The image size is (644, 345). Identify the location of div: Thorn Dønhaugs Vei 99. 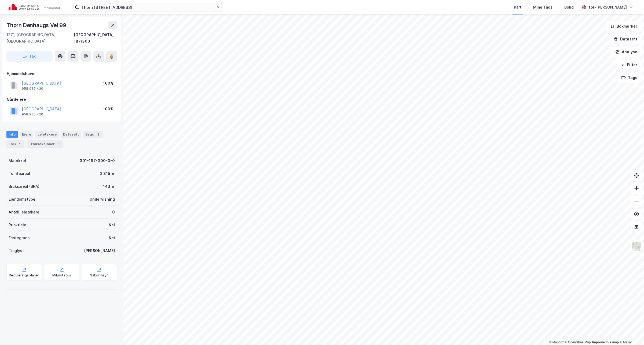
(37, 25).